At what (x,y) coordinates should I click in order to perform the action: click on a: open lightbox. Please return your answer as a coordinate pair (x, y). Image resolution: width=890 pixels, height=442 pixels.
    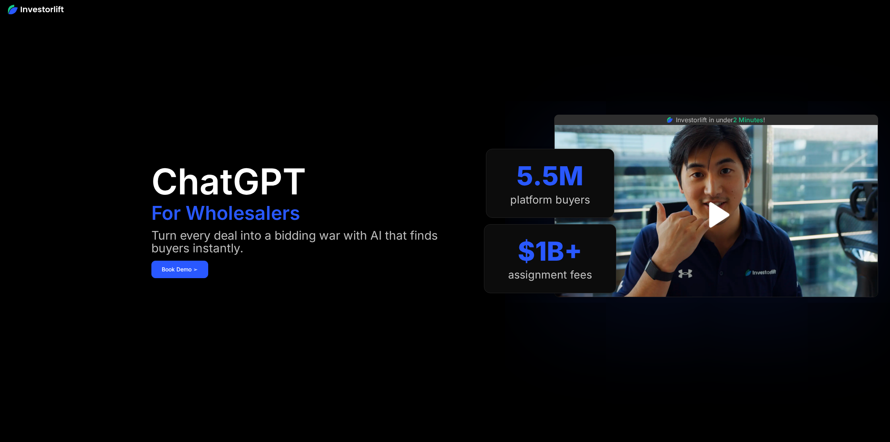
    Looking at the image, I should click on (716, 215).